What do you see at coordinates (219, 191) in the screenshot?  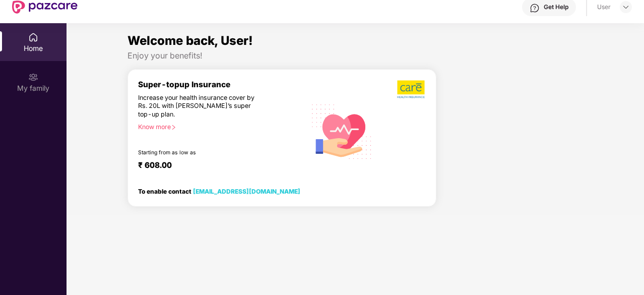 I see `div: To enable contact` at bounding box center [219, 191].